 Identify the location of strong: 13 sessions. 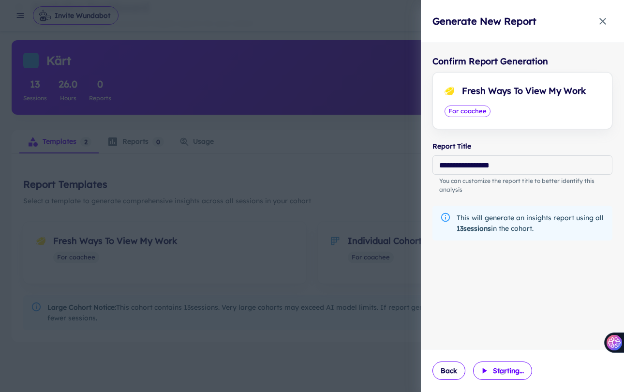
(474, 228).